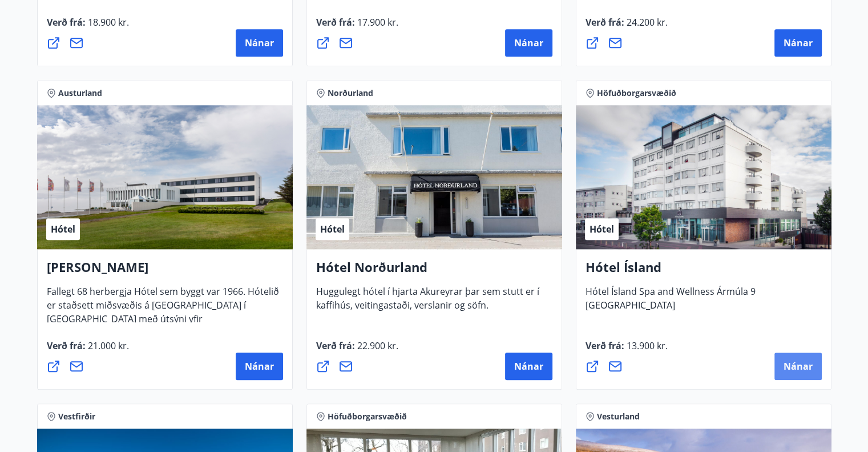 This screenshot has height=452, width=868. What do you see at coordinates (107, 346) in the screenshot?
I see `span: 21.000 kr.` at bounding box center [107, 346].